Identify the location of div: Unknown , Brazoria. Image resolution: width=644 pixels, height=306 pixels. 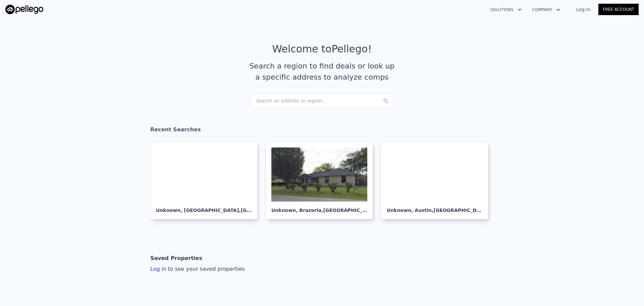
(320, 208).